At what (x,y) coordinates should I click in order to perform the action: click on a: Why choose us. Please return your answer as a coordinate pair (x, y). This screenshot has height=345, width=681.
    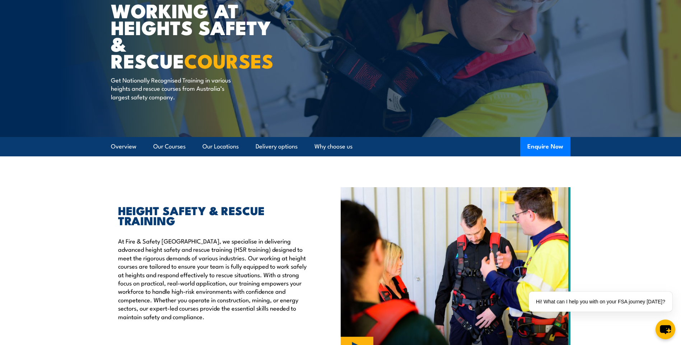
    Looking at the image, I should click on (333, 146).